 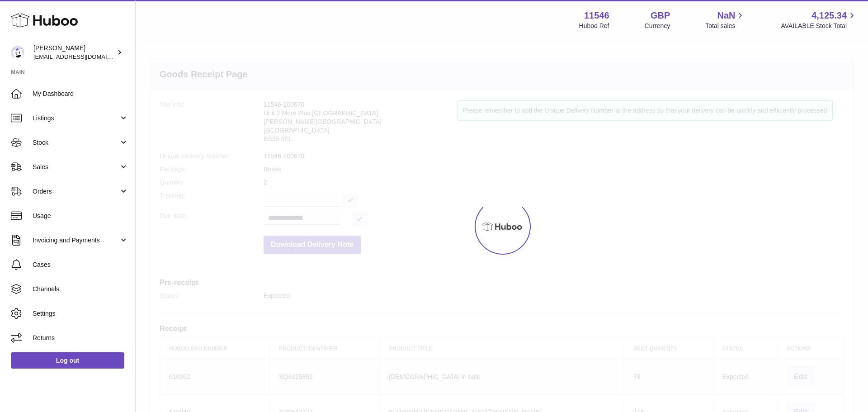 What do you see at coordinates (81, 289) in the screenshot?
I see `span: Channels` at bounding box center [81, 289].